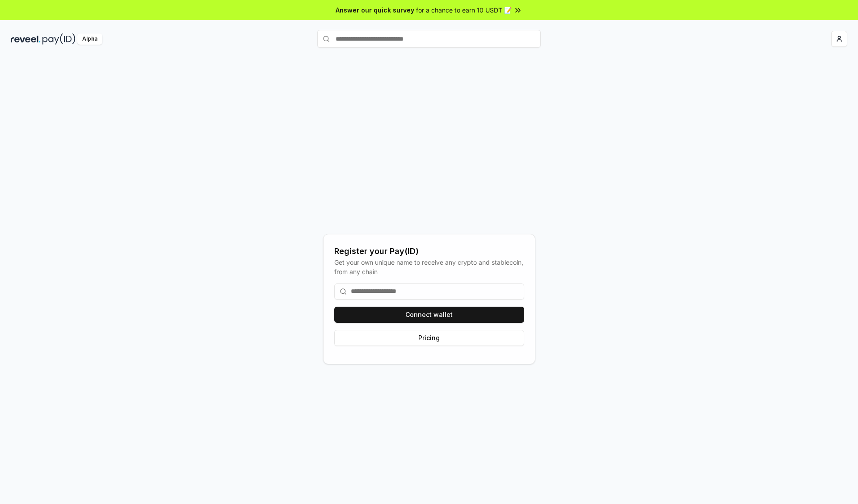 Image resolution: width=858 pixels, height=504 pixels. What do you see at coordinates (90, 39) in the screenshot?
I see `div: Alpha` at bounding box center [90, 39].